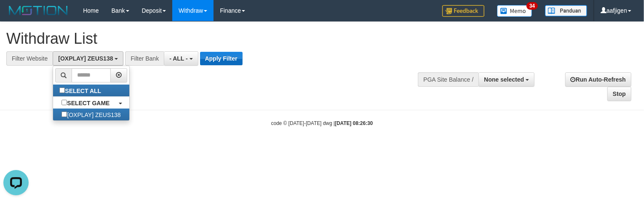 This screenshot has width=644, height=202. Describe the element at coordinates (448, 80) in the screenshot. I see `div: PGA Site Balance /` at that location.